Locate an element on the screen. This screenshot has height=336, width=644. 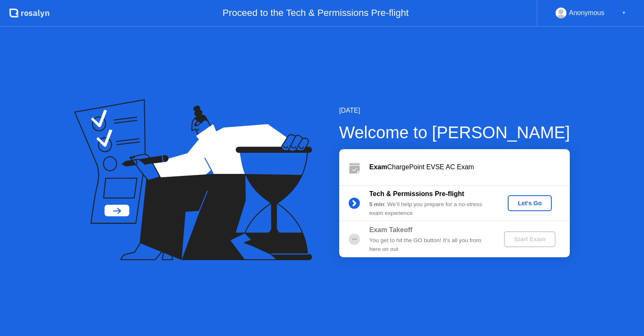
div: ChargePoint EVSE AC Exam is located at coordinates (470, 167).